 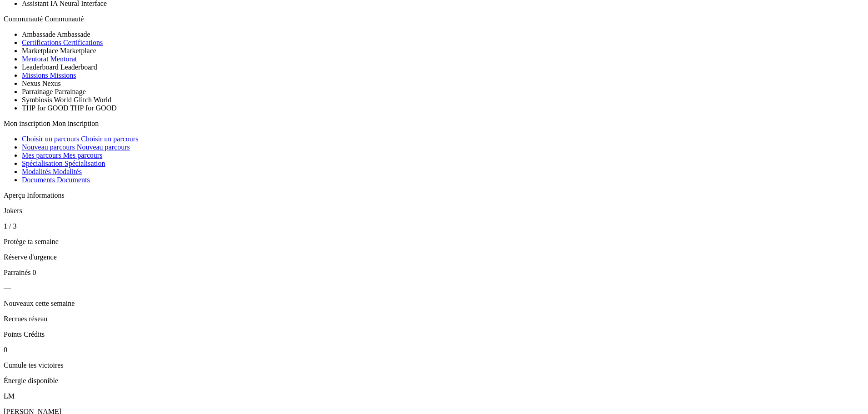 What do you see at coordinates (47, 100) in the screenshot?
I see `span: Symbiosis World` at bounding box center [47, 100].